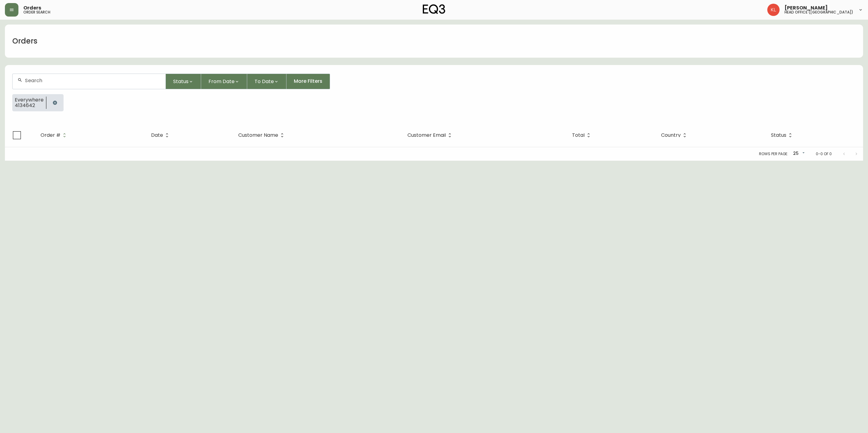 This screenshot has width=868, height=433. I want to click on p: 0-0 of 0, so click(824, 154).